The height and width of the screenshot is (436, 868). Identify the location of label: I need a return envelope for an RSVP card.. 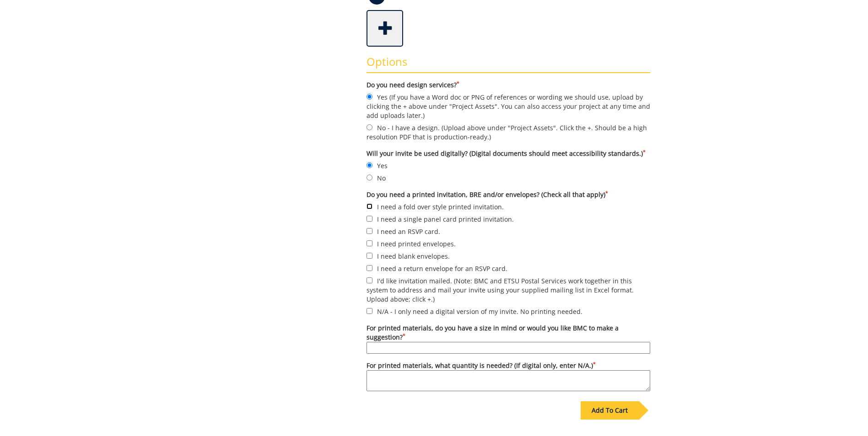
(508, 268).